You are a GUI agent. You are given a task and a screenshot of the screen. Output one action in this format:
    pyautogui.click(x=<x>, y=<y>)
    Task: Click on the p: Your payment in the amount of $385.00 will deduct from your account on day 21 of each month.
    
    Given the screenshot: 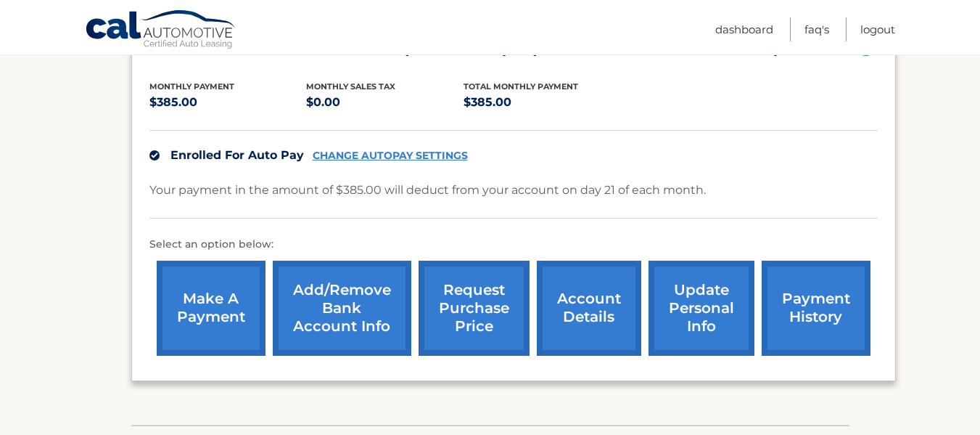 What is the action you would take?
    pyautogui.click(x=427, y=190)
    